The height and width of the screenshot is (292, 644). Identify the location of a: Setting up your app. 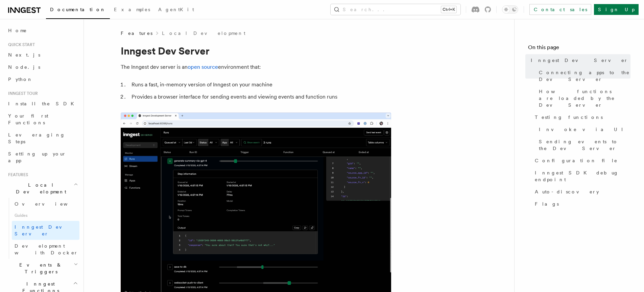
(42, 157).